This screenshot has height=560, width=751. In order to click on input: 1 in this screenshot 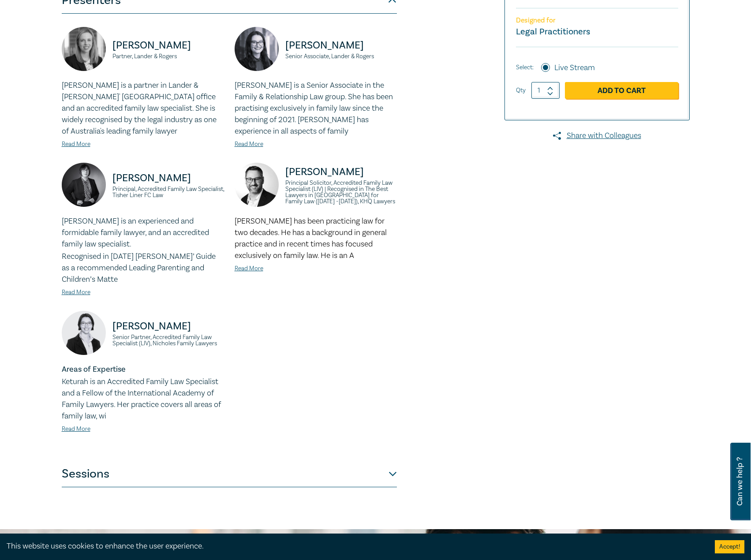, I will do `click(545, 91)`.